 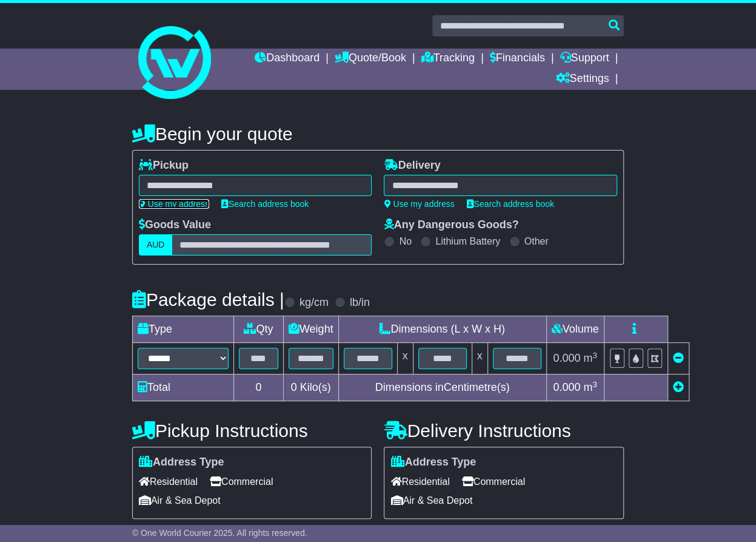 I want to click on label: No, so click(x=405, y=241).